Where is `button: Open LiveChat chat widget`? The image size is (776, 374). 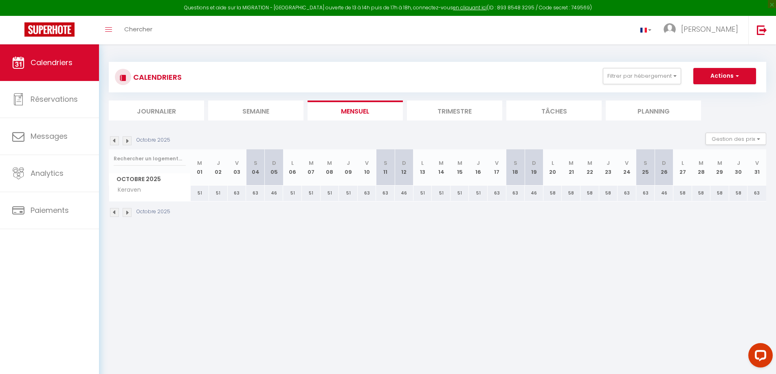 button: Open LiveChat chat widget is located at coordinates (19, 15).